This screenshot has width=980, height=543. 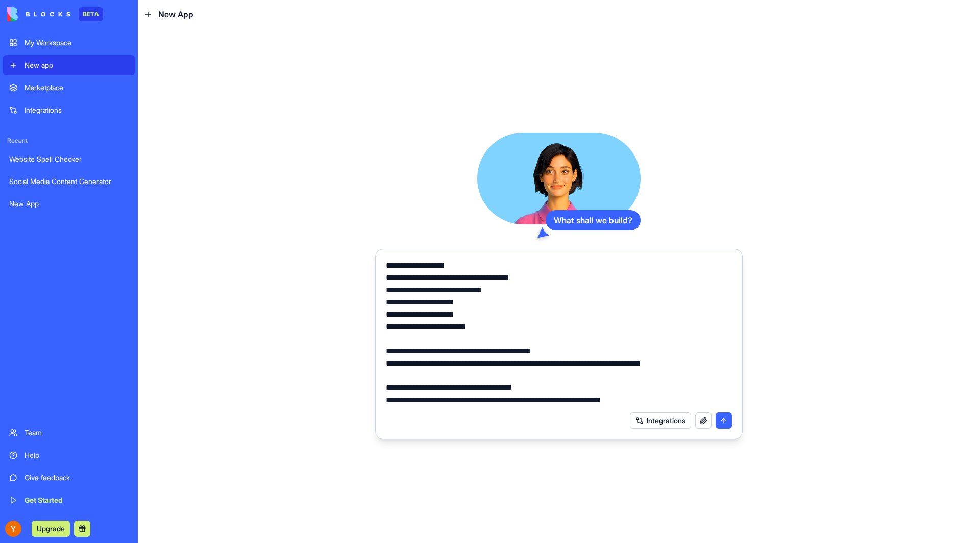 What do you see at coordinates (77, 88) in the screenshot?
I see `div: Marketplace` at bounding box center [77, 88].